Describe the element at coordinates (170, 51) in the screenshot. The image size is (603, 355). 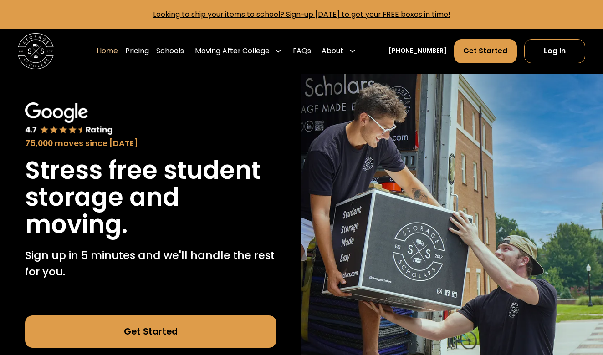
I see `a: Schools` at that location.